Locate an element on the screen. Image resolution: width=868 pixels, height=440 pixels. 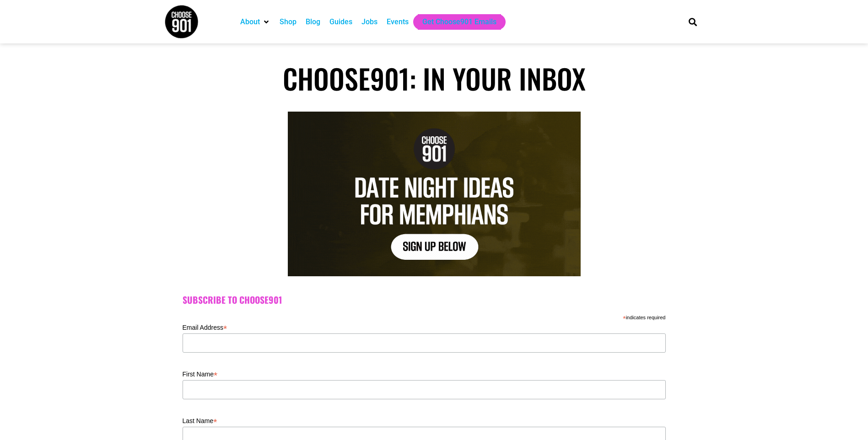
div: Blog is located at coordinates (313, 22).